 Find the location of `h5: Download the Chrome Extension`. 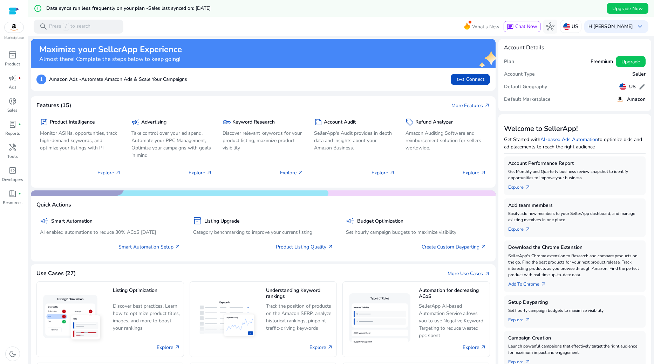

h5: Download the Chrome Extension is located at coordinates (575, 248).